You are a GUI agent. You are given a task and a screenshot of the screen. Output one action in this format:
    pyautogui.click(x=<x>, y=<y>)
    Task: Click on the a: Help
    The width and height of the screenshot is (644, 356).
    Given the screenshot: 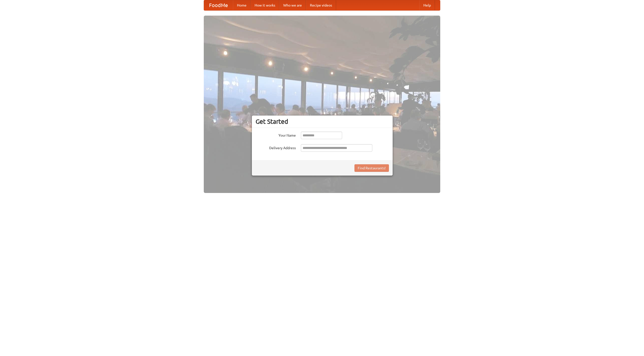 What is the action you would take?
    pyautogui.click(x=427, y=5)
    